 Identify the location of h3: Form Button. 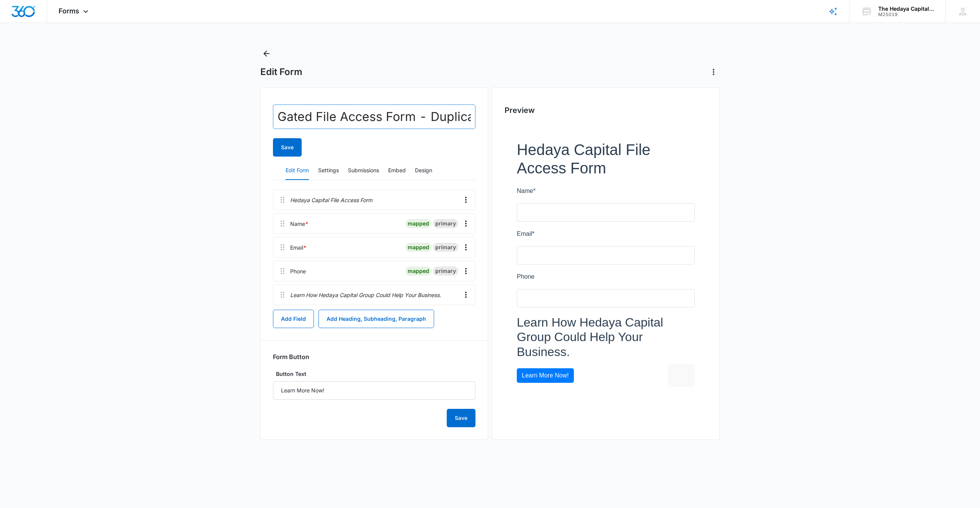
(291, 357).